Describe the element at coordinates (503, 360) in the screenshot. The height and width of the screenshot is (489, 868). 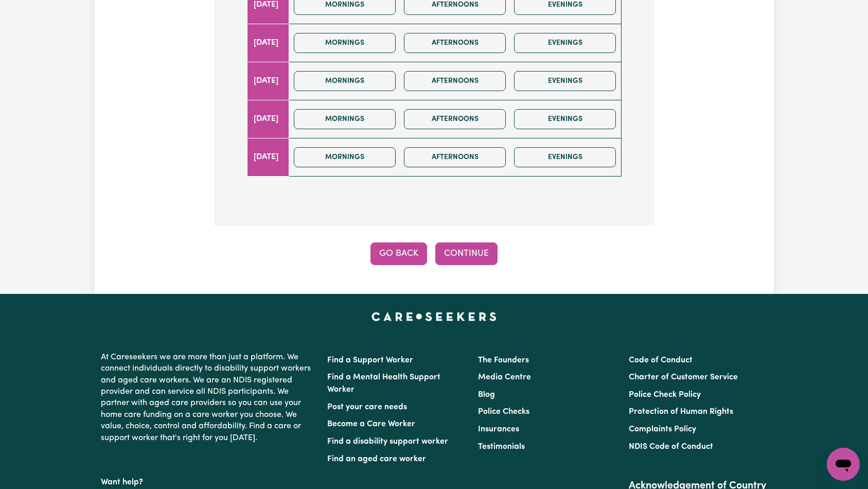
I see `a: The Founders` at that location.